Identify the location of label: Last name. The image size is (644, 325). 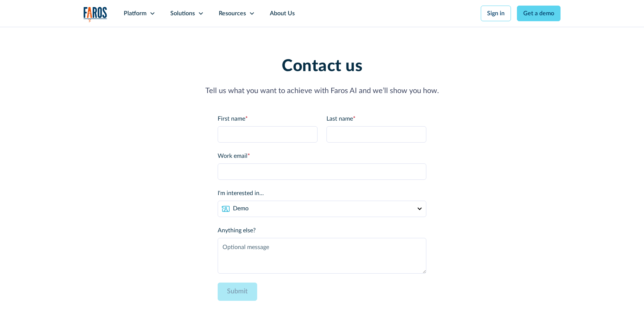
(376, 119).